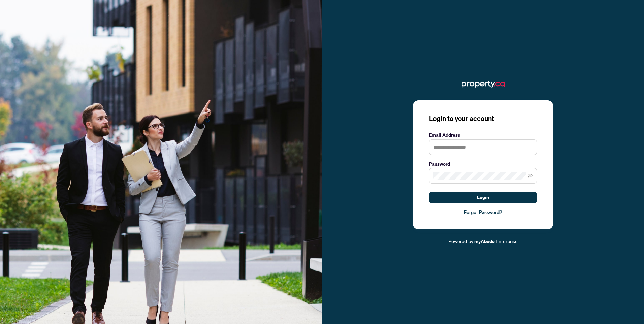  I want to click on a: Forgot Password?, so click(483, 212).